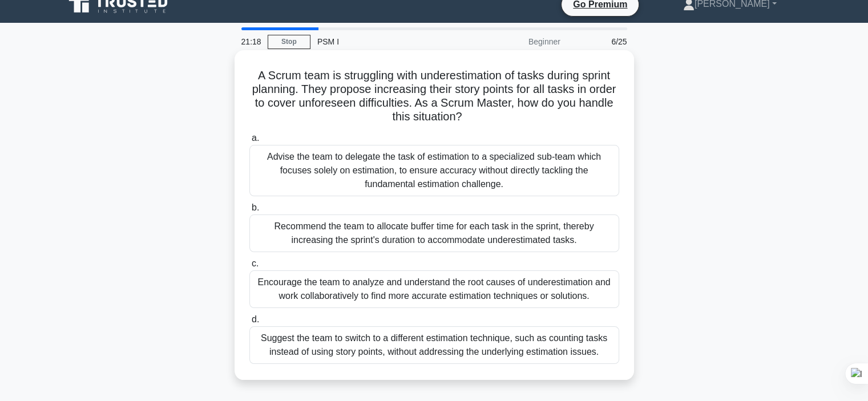 Image resolution: width=868 pixels, height=401 pixels. Describe the element at coordinates (255, 207) in the screenshot. I see `span: b.` at that location.